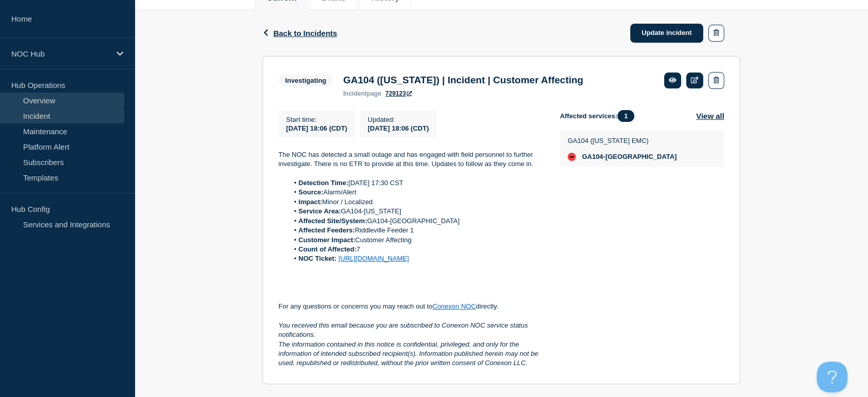 This screenshot has height=397, width=868. What do you see at coordinates (311, 202) in the screenshot?
I see `strong: Impact:` at bounding box center [311, 202].